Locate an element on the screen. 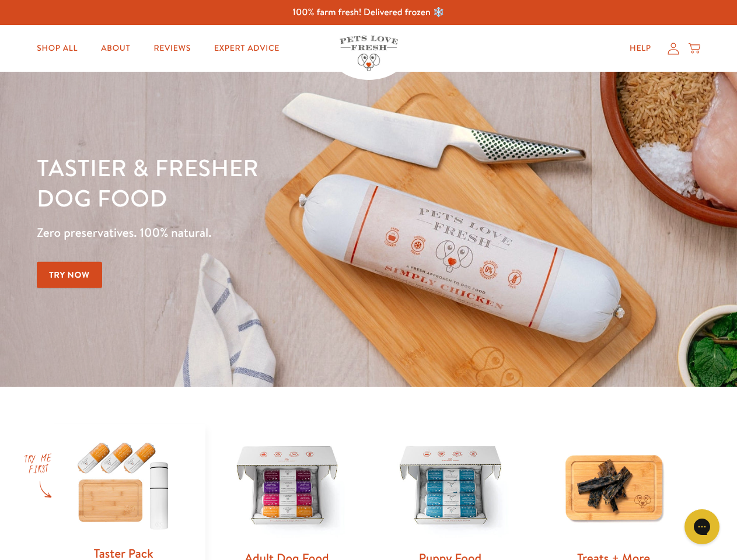 The image size is (737, 560). a: Expert Advice is located at coordinates (247, 48).